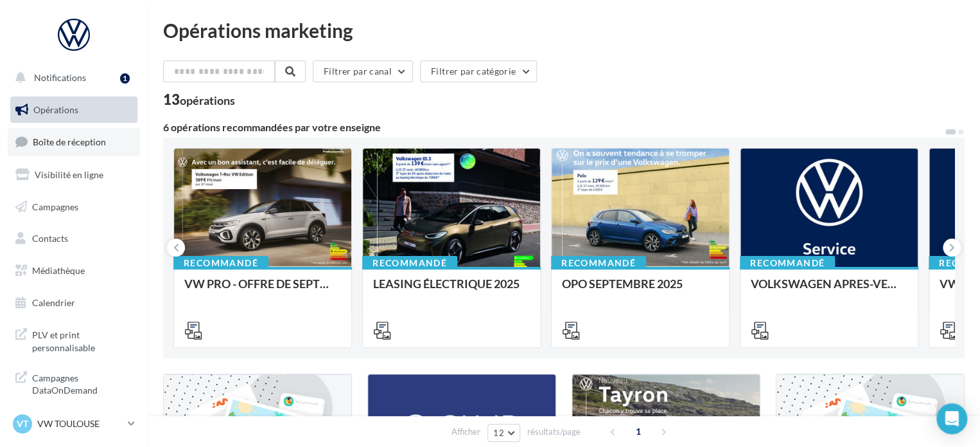 This screenshot has width=980, height=447. Describe the element at coordinates (199, 100) in the screenshot. I see `div: 13` at that location.